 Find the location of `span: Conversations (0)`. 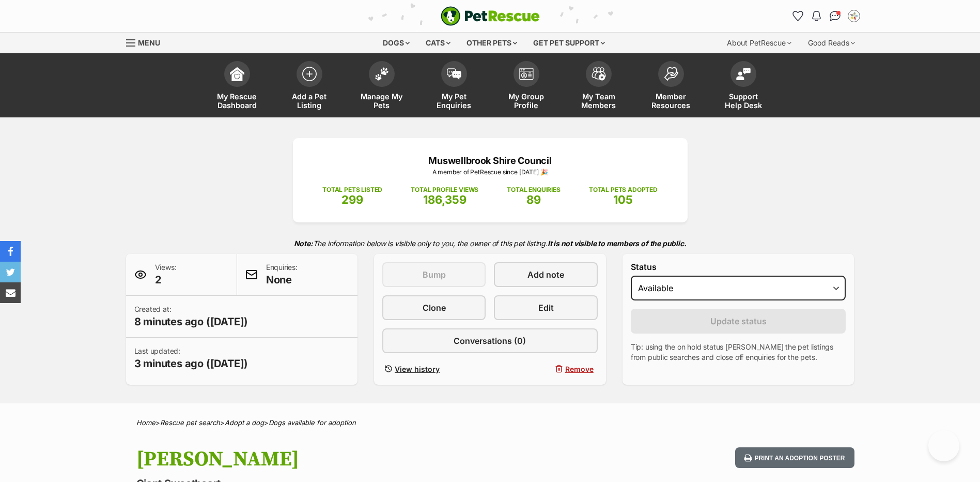

span: Conversations (0) is located at coordinates (490, 341).